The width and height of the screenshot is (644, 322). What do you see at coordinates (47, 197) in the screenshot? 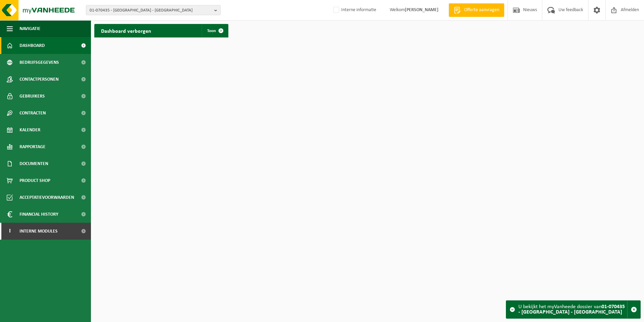
I see `span: Acceptatievoorwaarden` at bounding box center [47, 197].